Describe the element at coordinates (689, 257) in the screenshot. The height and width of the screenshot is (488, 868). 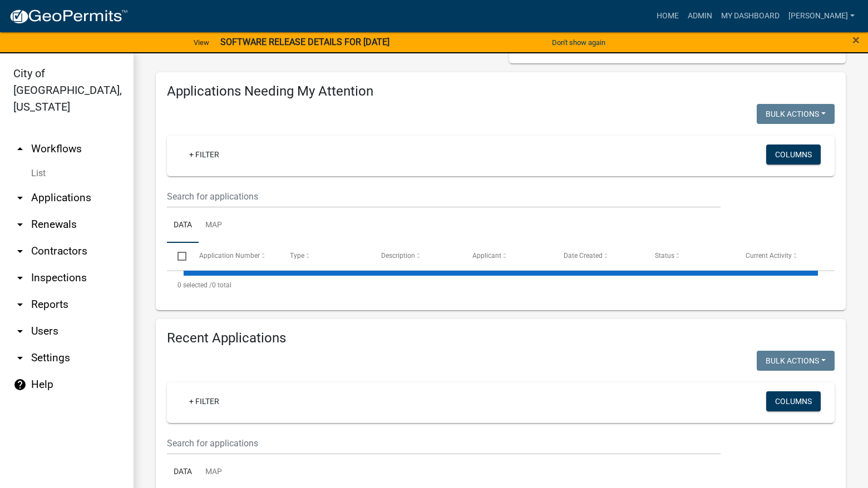
I see `datatable-header-cell: Status` at that location.